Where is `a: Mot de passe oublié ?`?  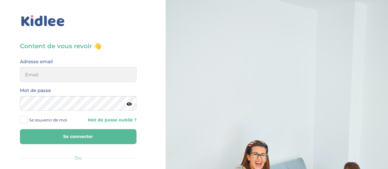
a: Mot de passe oublié ? is located at coordinates (109, 120).